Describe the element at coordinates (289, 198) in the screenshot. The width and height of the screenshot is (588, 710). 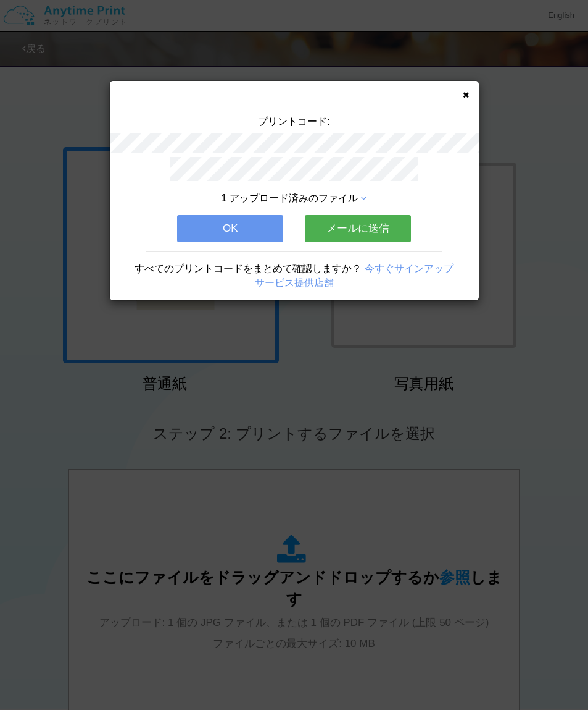
I see `span: 1 アップロード済みのファイル` at that location.